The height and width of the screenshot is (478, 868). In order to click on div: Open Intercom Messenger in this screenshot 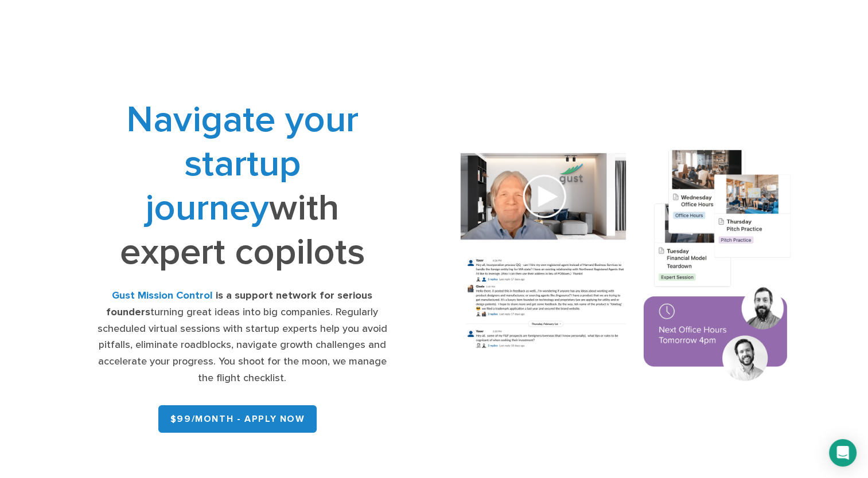, I will do `click(843, 453)`.